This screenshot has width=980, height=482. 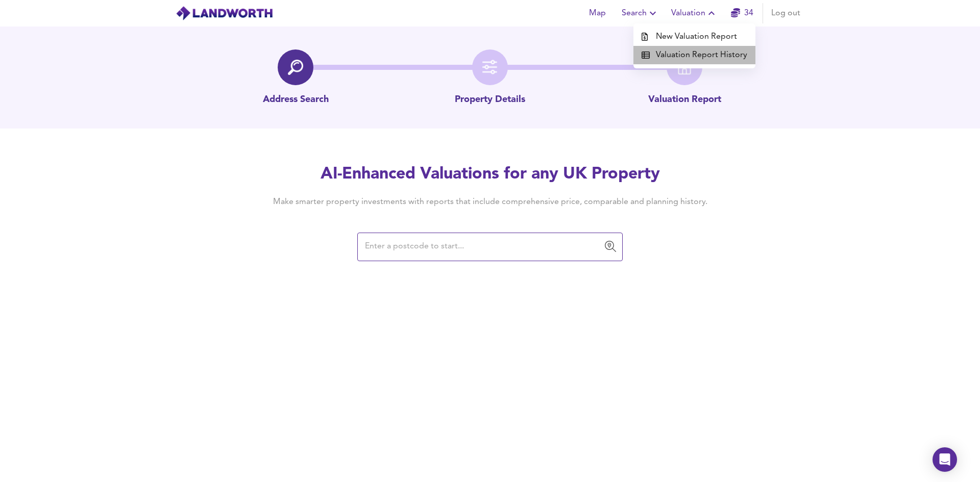 I want to click on button: 34, so click(x=742, y=13).